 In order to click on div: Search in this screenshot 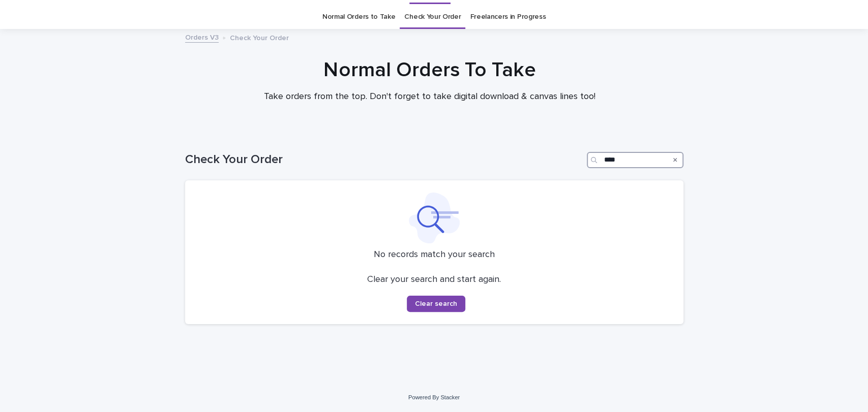, I will do `click(635, 160)`.